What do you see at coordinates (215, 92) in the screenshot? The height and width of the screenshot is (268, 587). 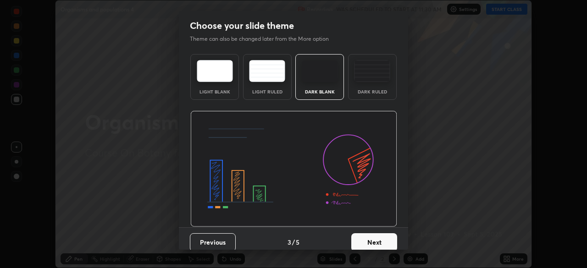 I see `div: Light Blank` at bounding box center [215, 92].